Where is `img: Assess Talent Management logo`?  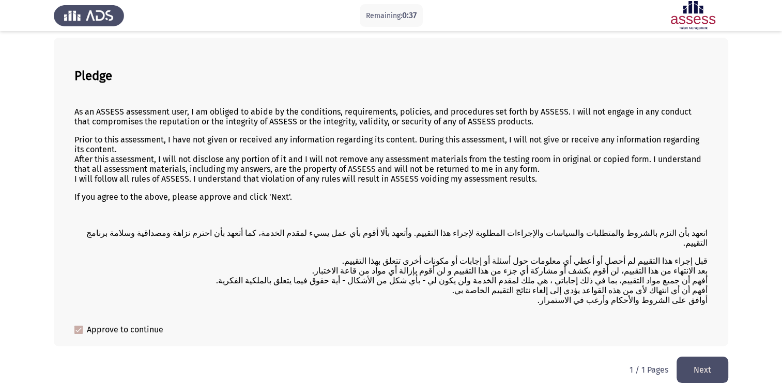 img: Assess Talent Management logo is located at coordinates (89, 15).